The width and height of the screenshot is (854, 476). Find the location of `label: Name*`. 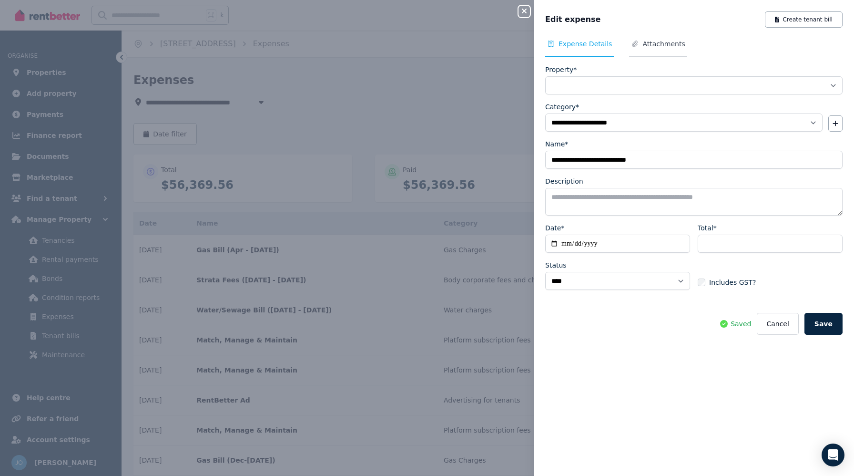

label: Name* is located at coordinates (557, 144).